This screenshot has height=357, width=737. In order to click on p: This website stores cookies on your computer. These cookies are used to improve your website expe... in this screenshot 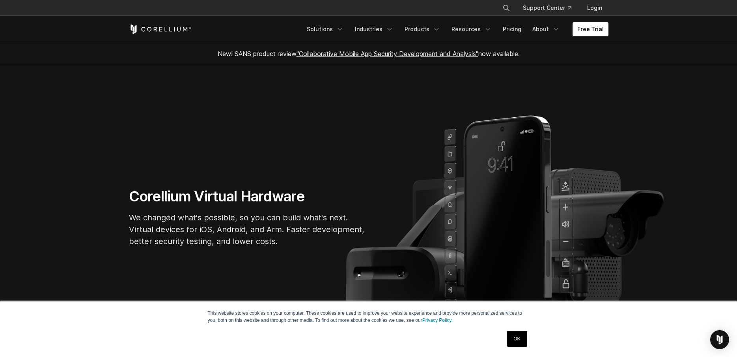, I will do `click(369, 316)`.